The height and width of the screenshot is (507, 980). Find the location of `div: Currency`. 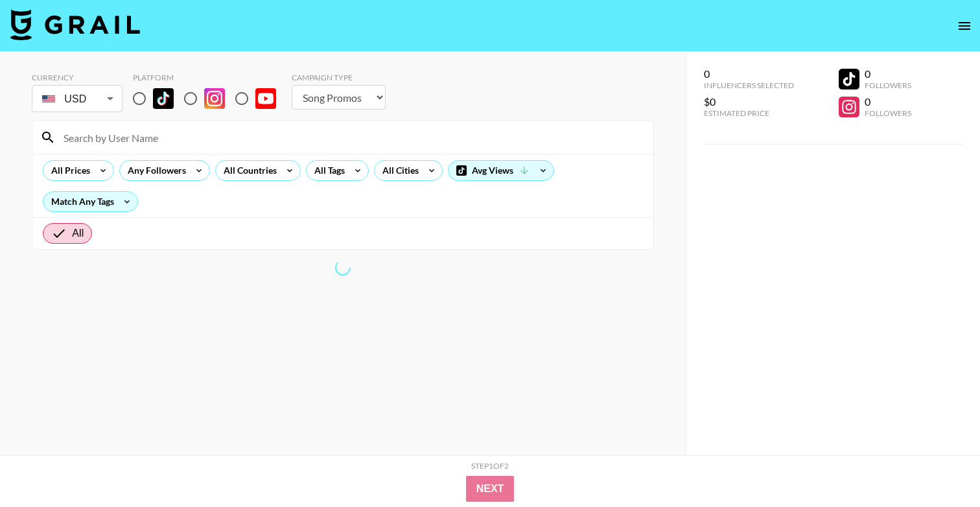

div: Currency is located at coordinates (77, 77).